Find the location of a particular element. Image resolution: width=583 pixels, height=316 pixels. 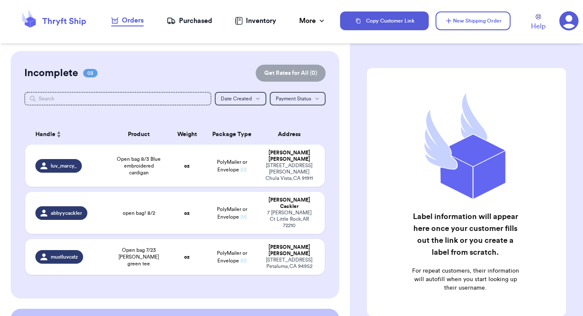

th: Package Type is located at coordinates (232, 135).